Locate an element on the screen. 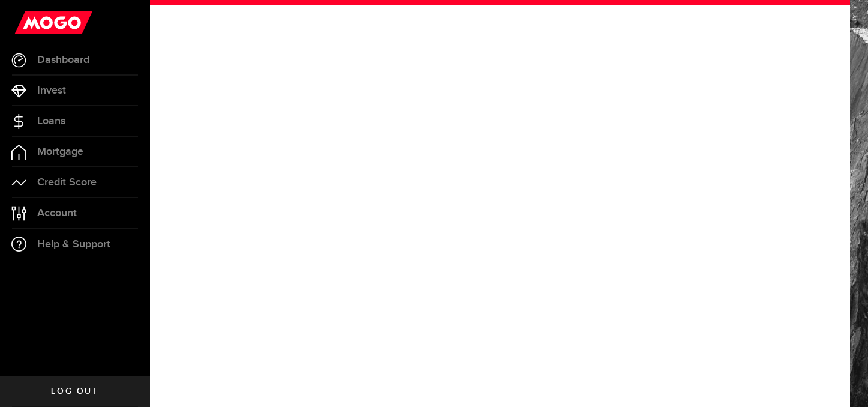 The image size is (868, 407). span: Invest is located at coordinates (52, 91).